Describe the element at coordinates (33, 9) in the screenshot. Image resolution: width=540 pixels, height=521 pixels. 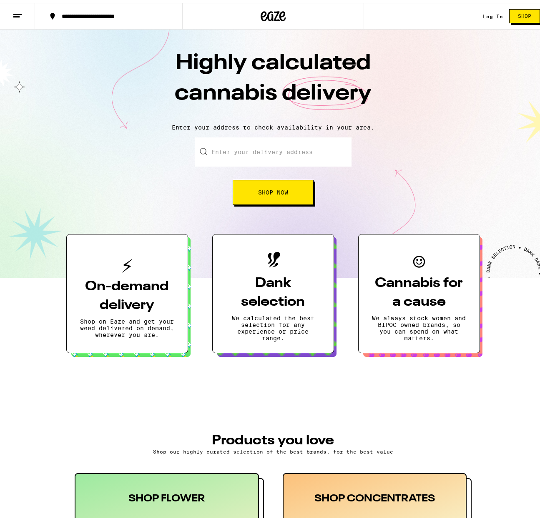
I see `span: Hi. Need any help?` at that location.